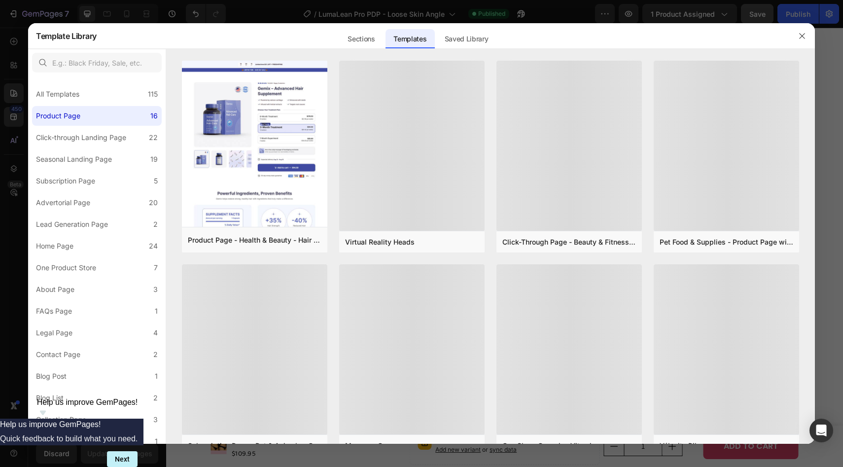 The height and width of the screenshot is (467, 843). I want to click on div: FAQs Page, so click(54, 311).